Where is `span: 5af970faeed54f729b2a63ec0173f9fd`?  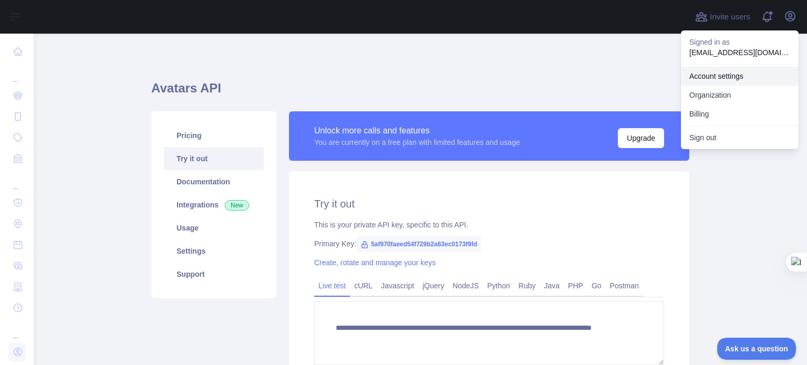
span: 5af970faeed54f729b2a63ec0173f9fd is located at coordinates (419, 244).